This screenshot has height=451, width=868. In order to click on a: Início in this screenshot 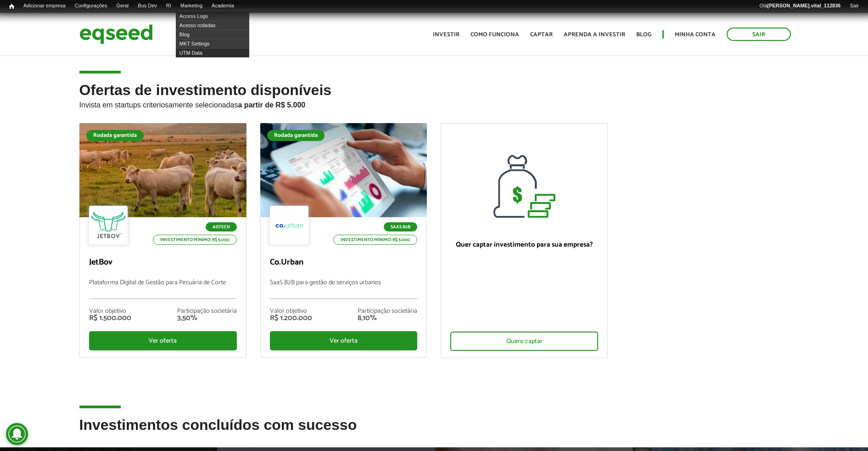, I will do `click(12, 7)`.